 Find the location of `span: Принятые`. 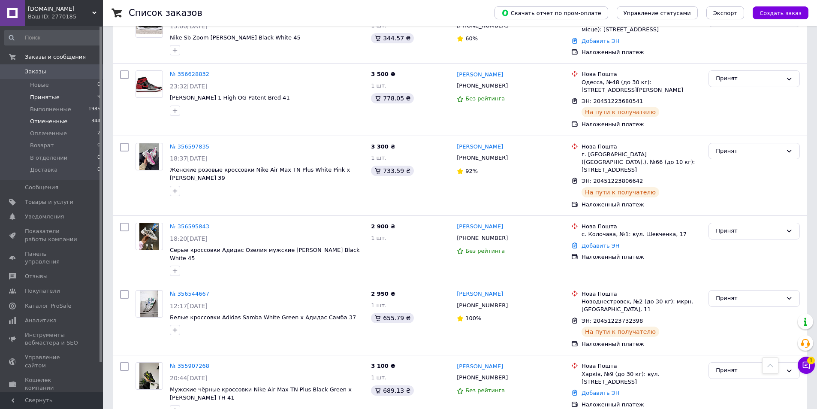

span: Принятые is located at coordinates (45, 97).